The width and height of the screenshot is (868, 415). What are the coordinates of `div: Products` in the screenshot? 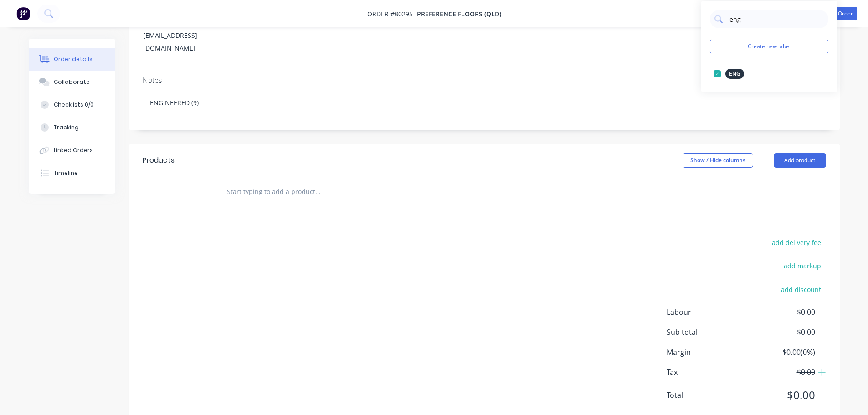 It's located at (158, 160).